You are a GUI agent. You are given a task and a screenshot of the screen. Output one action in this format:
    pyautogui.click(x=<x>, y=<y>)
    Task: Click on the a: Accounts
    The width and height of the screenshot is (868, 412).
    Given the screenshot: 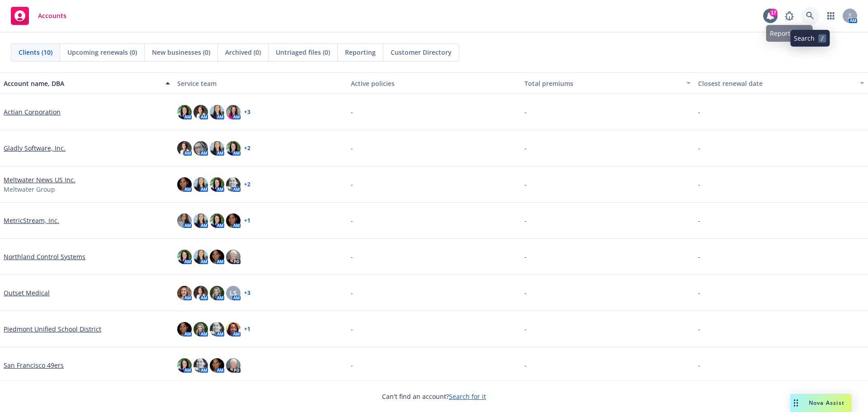 What is the action you would take?
    pyautogui.click(x=38, y=16)
    